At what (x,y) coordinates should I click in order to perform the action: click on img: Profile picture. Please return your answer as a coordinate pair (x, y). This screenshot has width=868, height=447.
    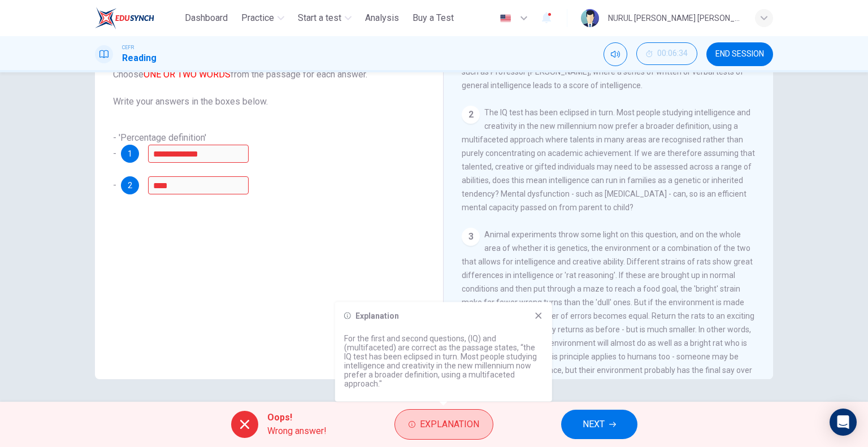
    Looking at the image, I should click on (590, 18).